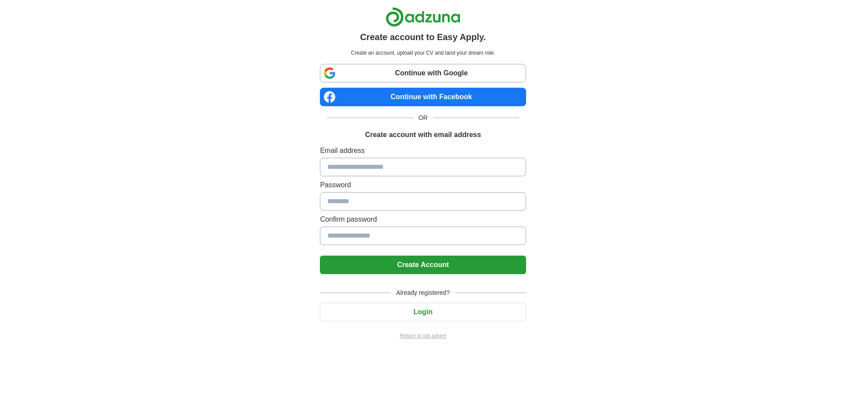 The width and height of the screenshot is (846, 420). Describe the element at coordinates (423, 135) in the screenshot. I see `h1: Create account with email address` at that location.